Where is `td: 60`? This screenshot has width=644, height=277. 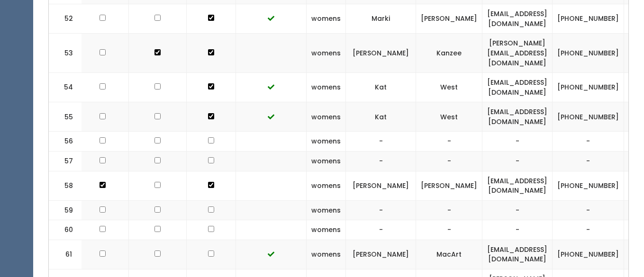
td: 60 is located at coordinates (65, 230).